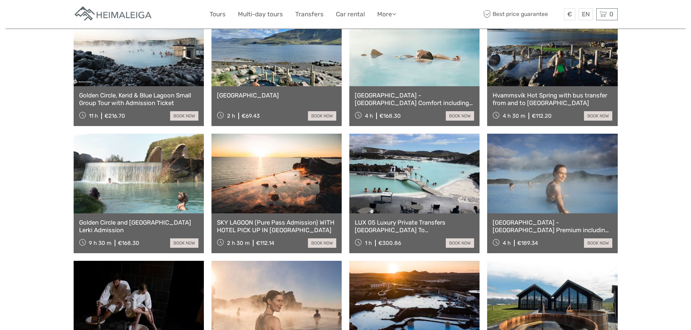 This screenshot has width=691, height=330. I want to click on div: €69.43, so click(250, 116).